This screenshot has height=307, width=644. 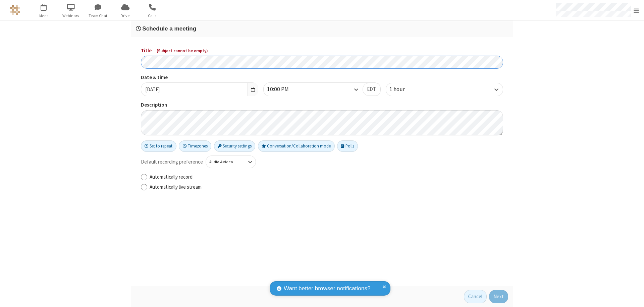 I want to click on label: Description, so click(x=322, y=105).